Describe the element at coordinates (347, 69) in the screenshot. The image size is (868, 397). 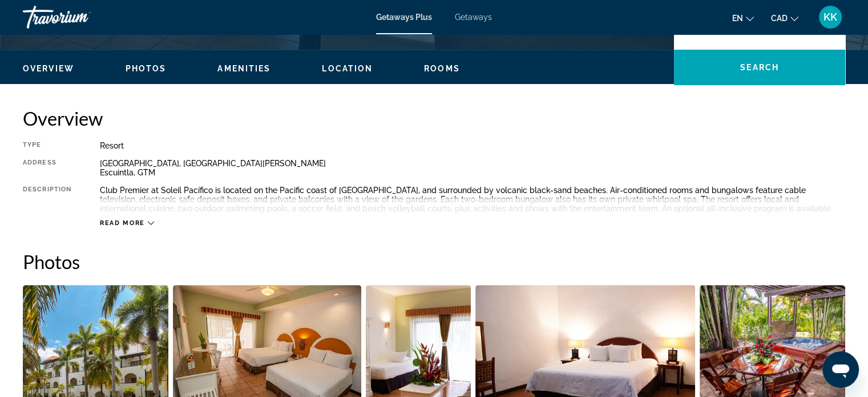
I see `span: Location` at that location.